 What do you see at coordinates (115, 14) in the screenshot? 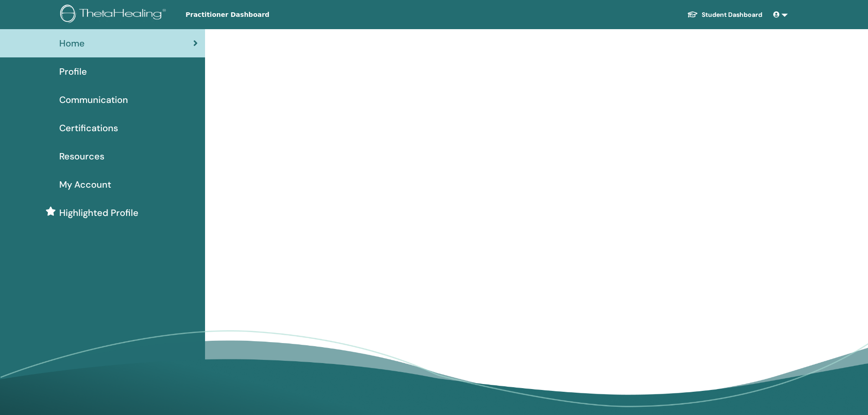
I see `img: logo.png` at bounding box center [115, 14].